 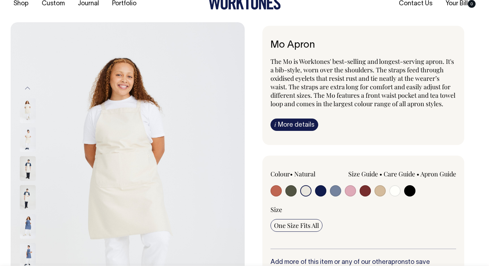 What do you see at coordinates (28, 88) in the screenshot?
I see `button: Previous` at bounding box center [28, 88].